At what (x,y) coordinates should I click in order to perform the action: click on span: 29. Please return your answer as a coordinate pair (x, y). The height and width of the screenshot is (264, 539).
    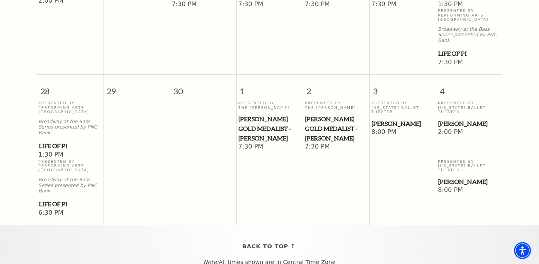
    Looking at the image, I should click on (136, 88).